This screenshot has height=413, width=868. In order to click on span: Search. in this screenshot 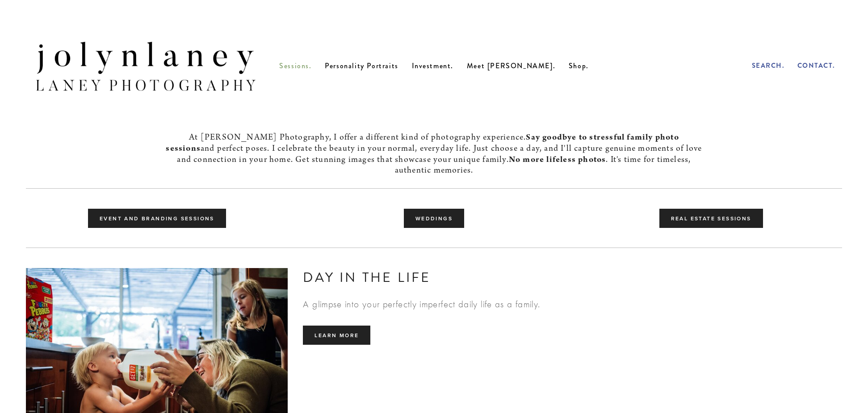, I will do `click(768, 65)`.